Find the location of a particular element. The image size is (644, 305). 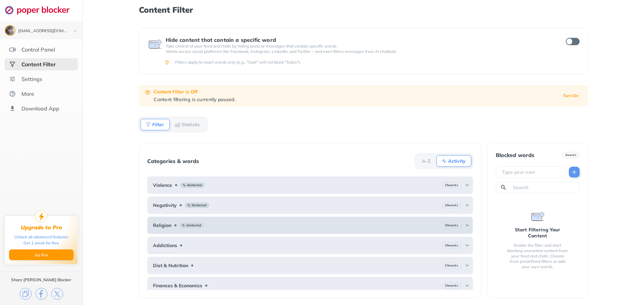

b: A-Z is located at coordinates (426, 161).